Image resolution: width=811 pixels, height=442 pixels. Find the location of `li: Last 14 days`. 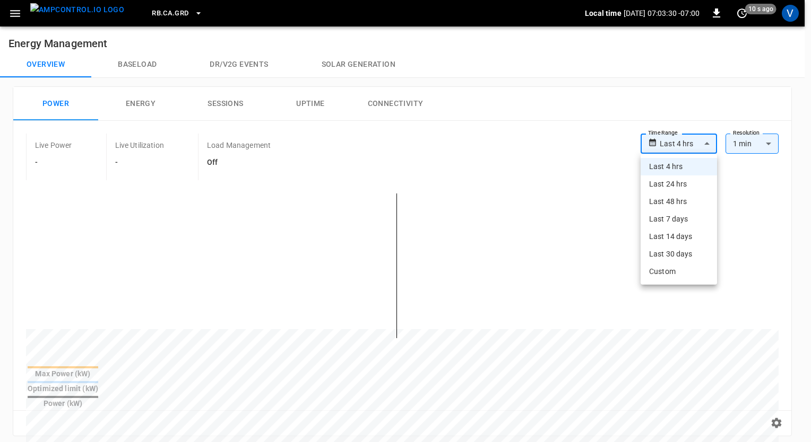

li: Last 14 days is located at coordinates (679, 237).